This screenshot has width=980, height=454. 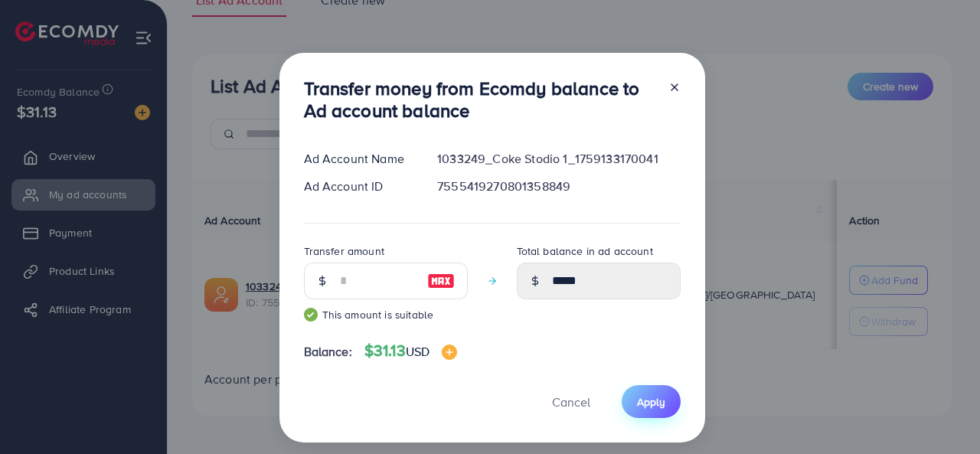 I want to click on h4: $31.13, so click(x=411, y=351).